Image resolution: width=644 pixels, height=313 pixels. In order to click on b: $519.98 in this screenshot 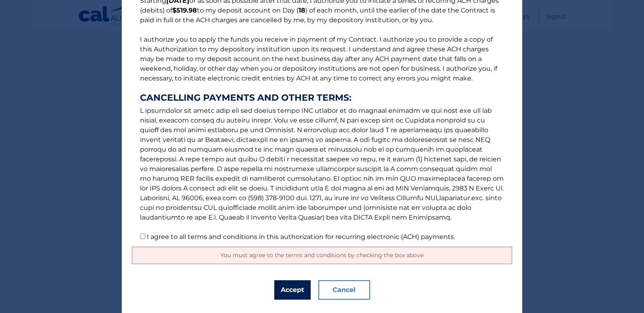, I will do `click(184, 10)`.